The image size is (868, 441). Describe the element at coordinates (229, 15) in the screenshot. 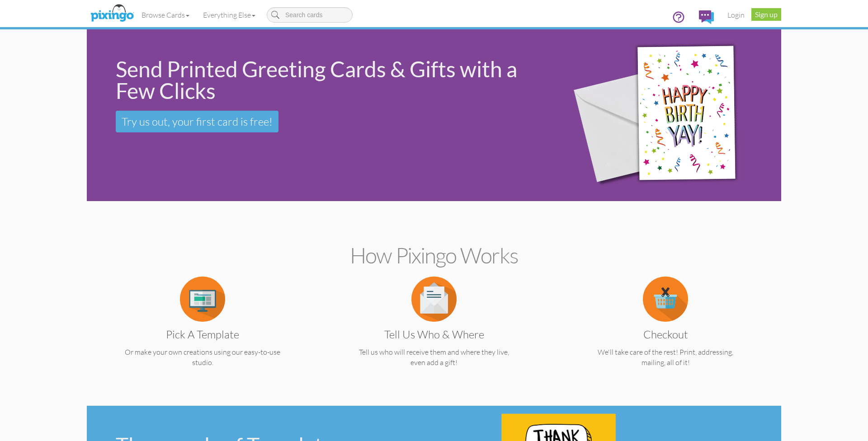

I see `a: Everything Else` at that location.